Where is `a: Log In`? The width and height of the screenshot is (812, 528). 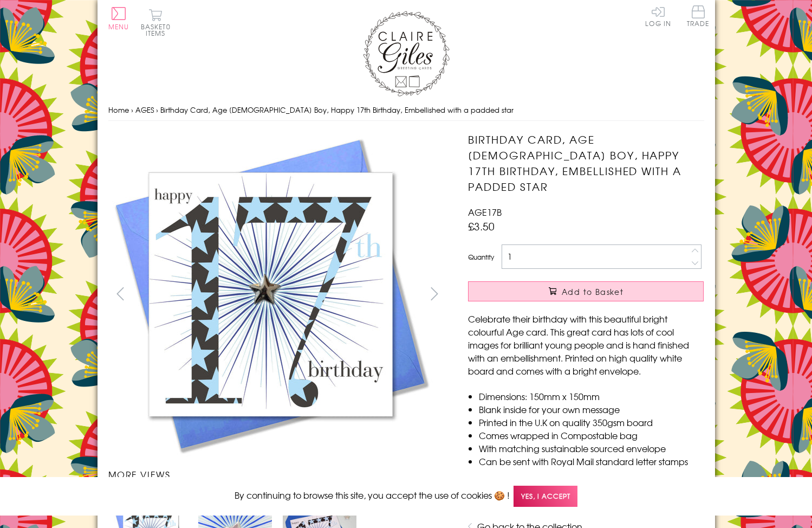 a: Log In is located at coordinates (658, 15).